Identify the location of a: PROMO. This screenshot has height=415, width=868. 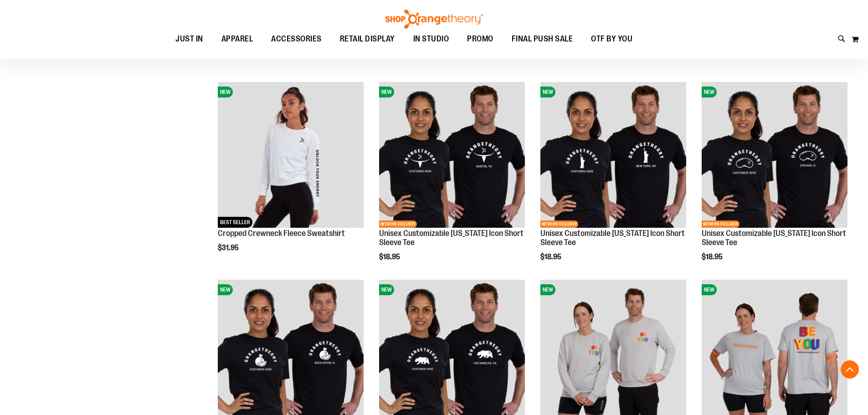
(480, 39).